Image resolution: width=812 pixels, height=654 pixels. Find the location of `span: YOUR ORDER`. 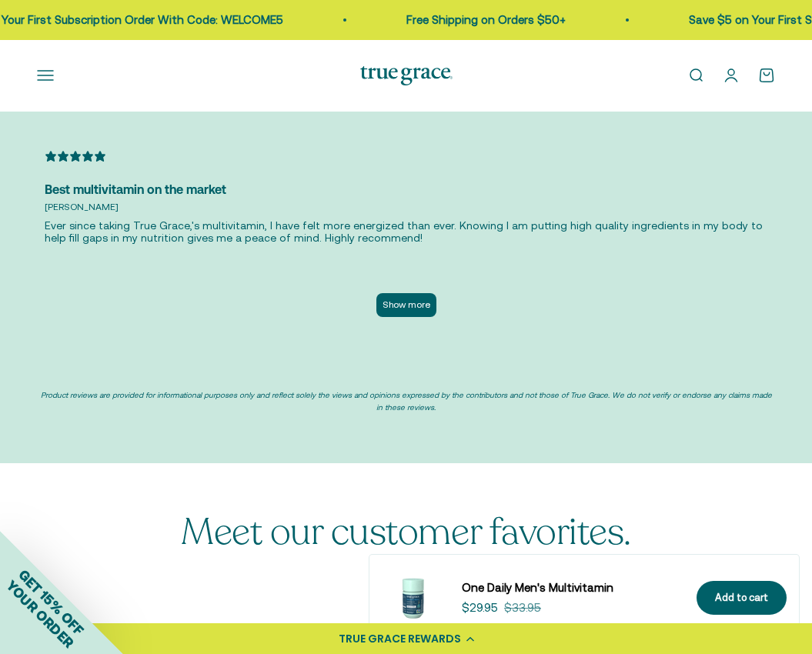

span: YOUR ORDER is located at coordinates (40, 614).